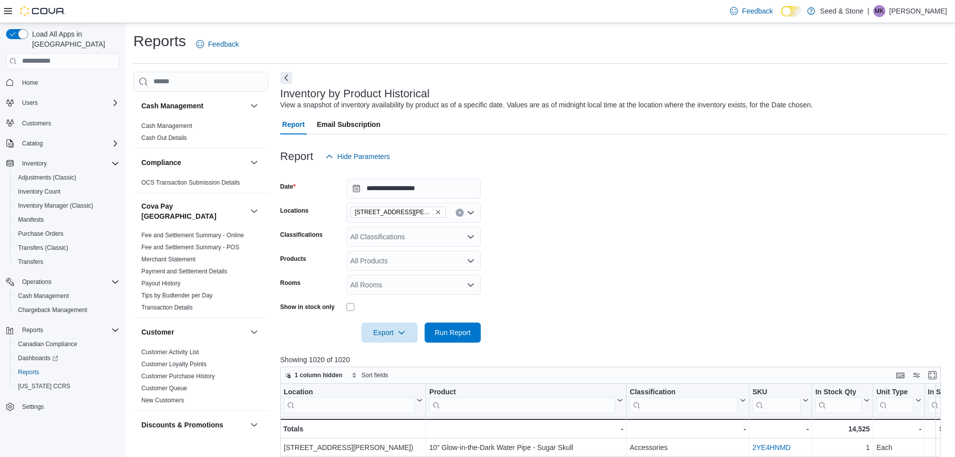 This screenshot has height=457, width=955. I want to click on div: 10" Glow-in-the-Dark Water Pipe - Sugar Skull, so click(526, 447).